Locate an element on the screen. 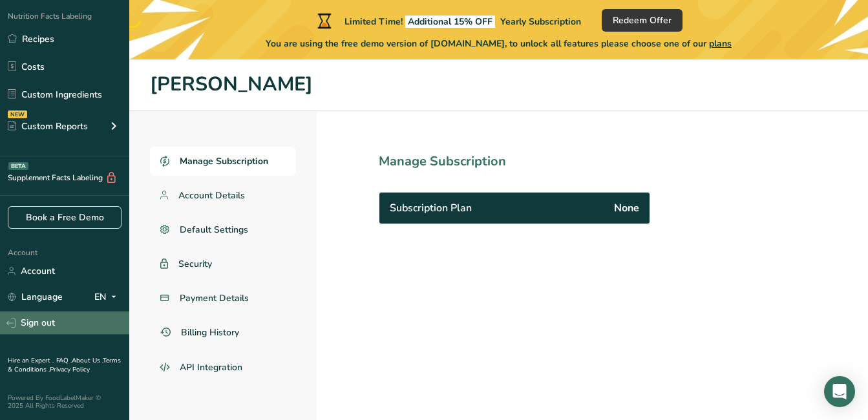  a: Privacy Policy is located at coordinates (69, 370).